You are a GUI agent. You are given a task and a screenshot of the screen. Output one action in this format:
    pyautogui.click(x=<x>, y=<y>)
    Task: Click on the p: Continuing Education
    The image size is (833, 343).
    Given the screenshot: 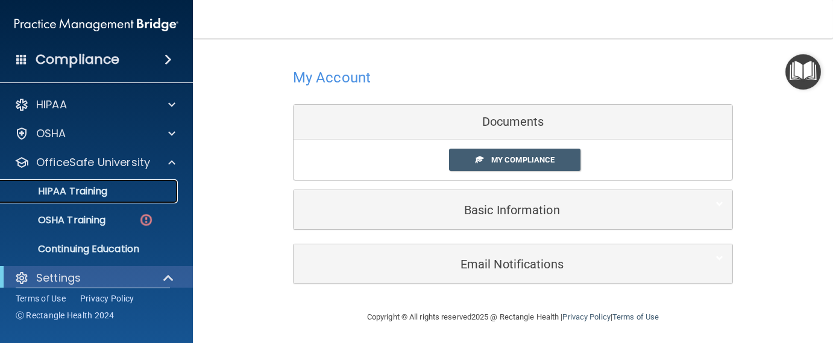 What is the action you would take?
    pyautogui.click(x=90, y=249)
    